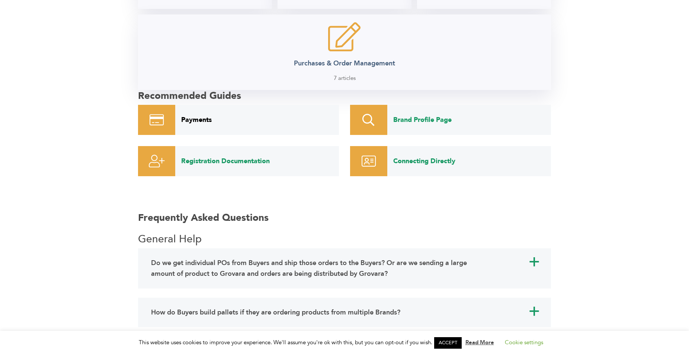 The width and height of the screenshot is (689, 355). Describe the element at coordinates (469, 161) in the screenshot. I see `a: Connecting Directly` at that location.